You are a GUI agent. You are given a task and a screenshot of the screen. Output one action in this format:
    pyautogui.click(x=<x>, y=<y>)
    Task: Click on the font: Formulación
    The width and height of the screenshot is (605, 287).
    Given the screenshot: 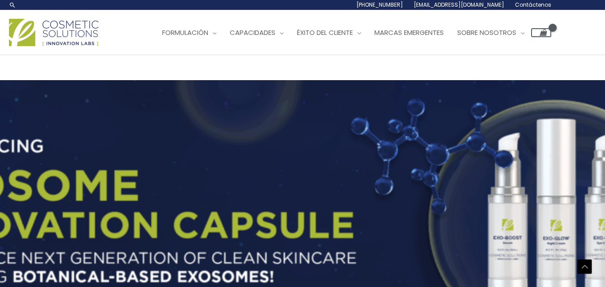 What is the action you would take?
    pyautogui.click(x=185, y=32)
    